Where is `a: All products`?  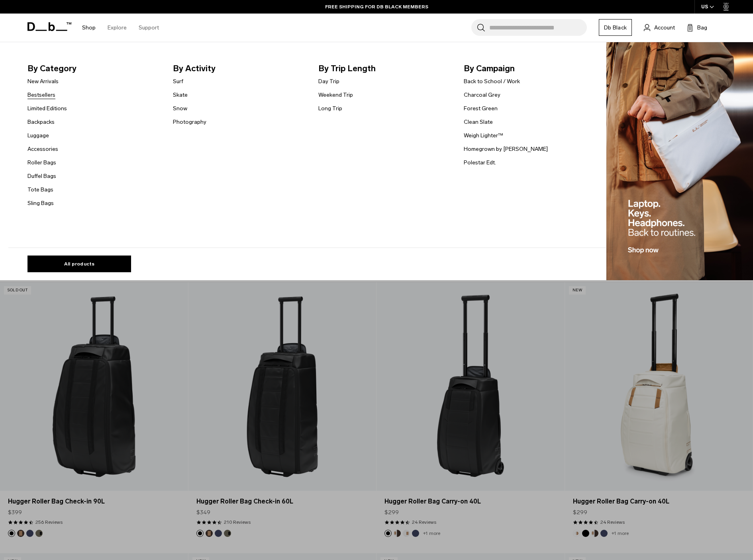 a: All products is located at coordinates (79, 264).